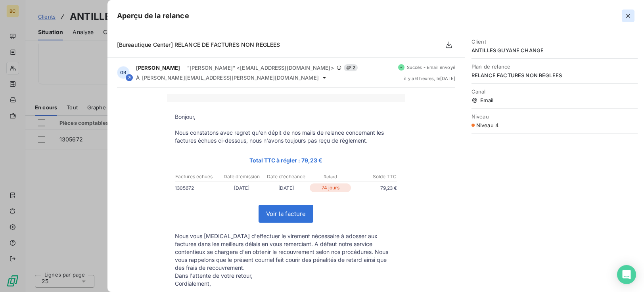 The height and width of the screenshot is (292, 644). What do you see at coordinates (286, 117) in the screenshot?
I see `p: Bonjour,` at bounding box center [286, 117].